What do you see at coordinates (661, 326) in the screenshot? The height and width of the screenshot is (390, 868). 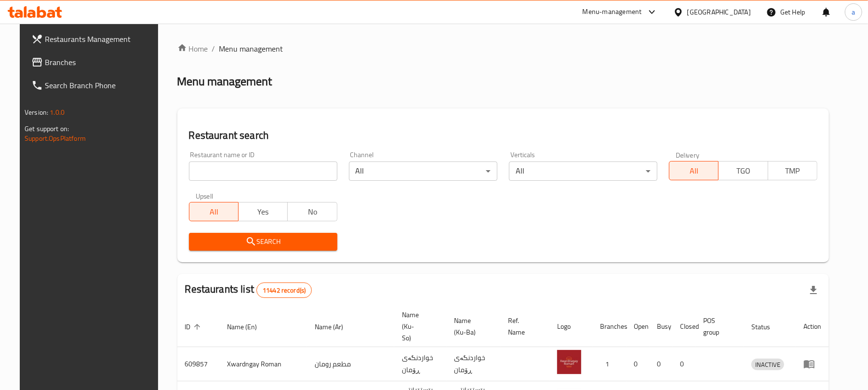 I see `th: Busy` at bounding box center [661, 326].